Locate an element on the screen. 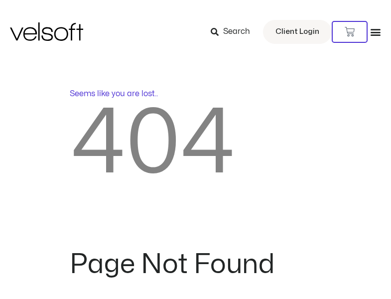  p: Seems like you are lost.. is located at coordinates (196, 94).